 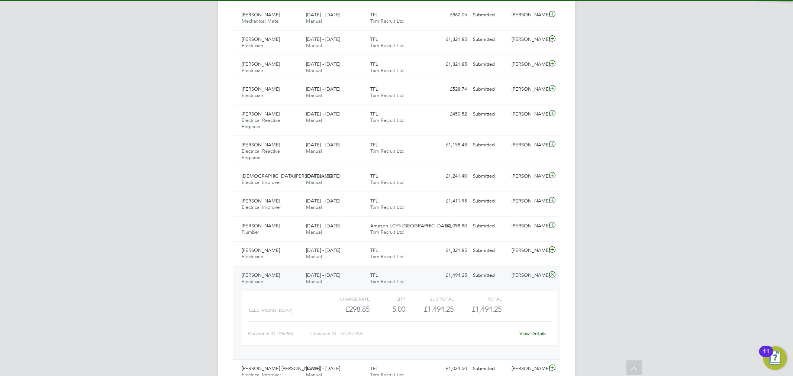 What do you see at coordinates (278, 334) in the screenshot?
I see `div: Placement ID: 296985` at bounding box center [278, 334].